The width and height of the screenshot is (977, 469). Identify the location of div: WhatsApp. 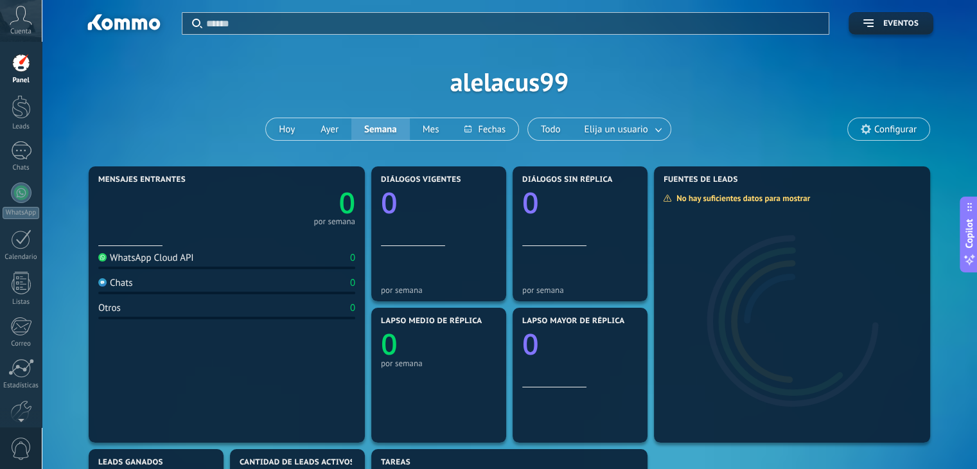
(21, 213).